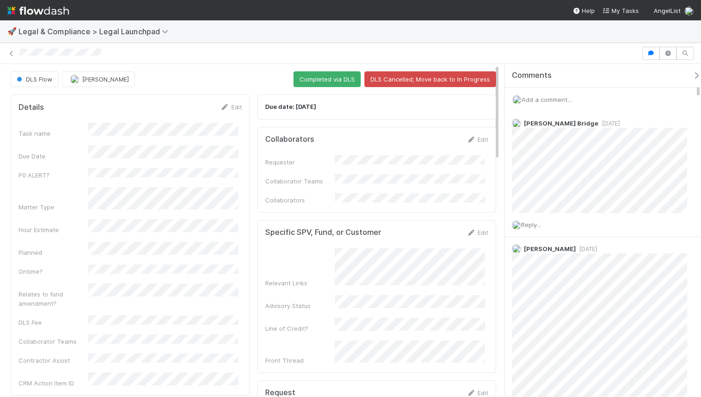 The image size is (701, 397). What do you see at coordinates (53, 207) in the screenshot?
I see `div: Matter Type` at bounding box center [53, 207].